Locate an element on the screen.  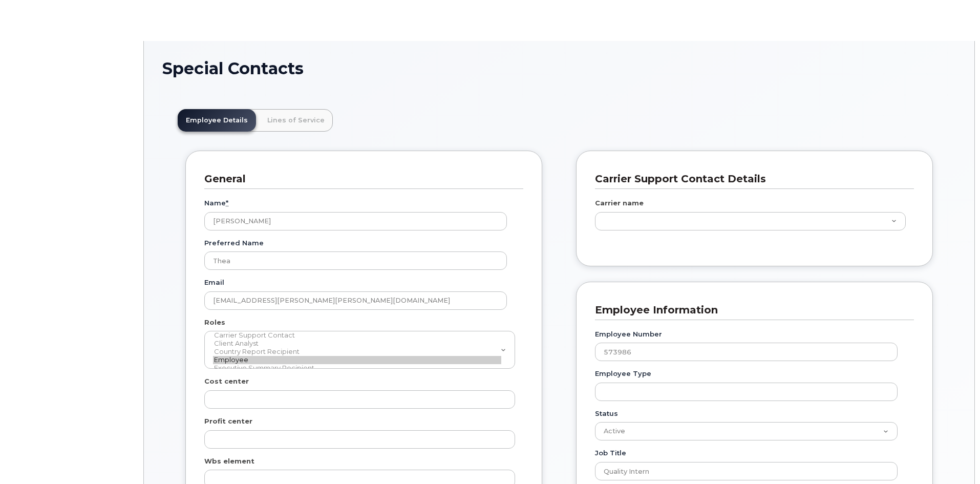
label: Job Title is located at coordinates (610, 453).